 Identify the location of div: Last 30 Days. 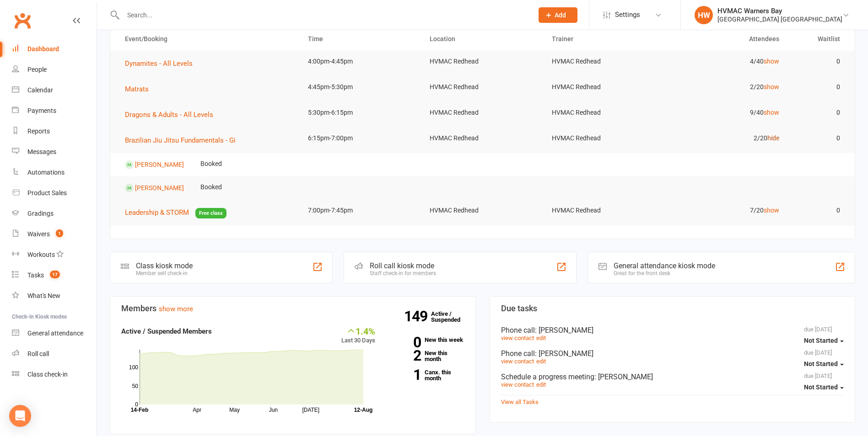
(358, 335).